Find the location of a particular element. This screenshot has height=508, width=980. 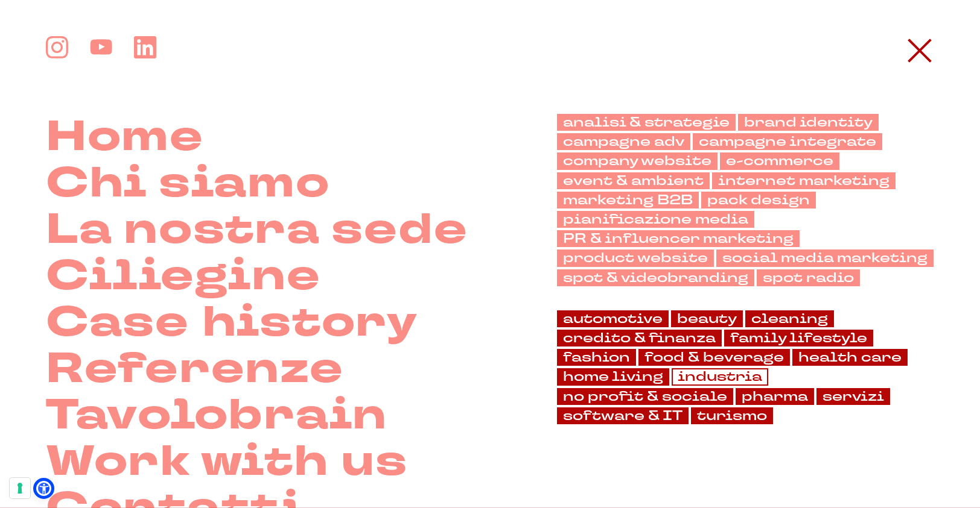

a: cleaning is located at coordinates (789, 319).